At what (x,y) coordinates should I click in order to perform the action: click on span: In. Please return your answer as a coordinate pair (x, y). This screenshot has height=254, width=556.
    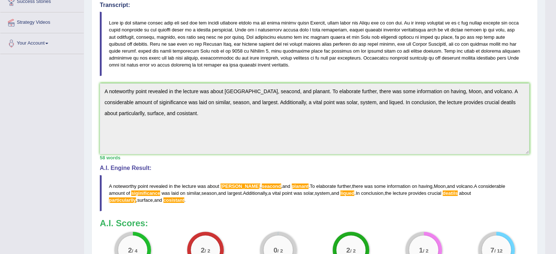
    Looking at the image, I should click on (358, 193).